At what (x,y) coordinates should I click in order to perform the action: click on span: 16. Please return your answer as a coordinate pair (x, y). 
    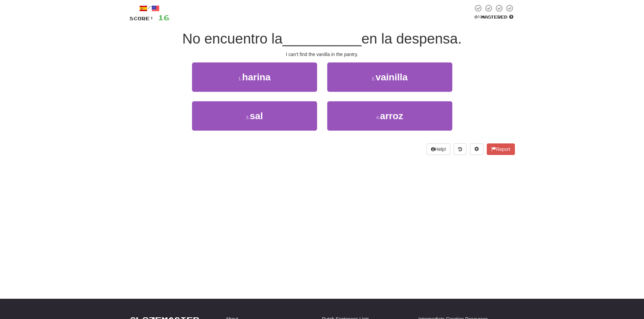
    Looking at the image, I should click on (164, 17).